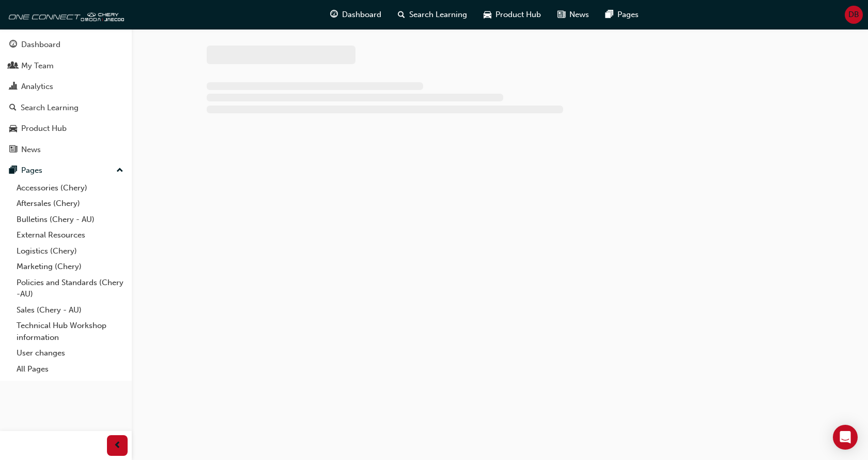 The image size is (868, 460). Describe the element at coordinates (512, 15) in the screenshot. I see `a: car-iconProduct Hub` at that location.